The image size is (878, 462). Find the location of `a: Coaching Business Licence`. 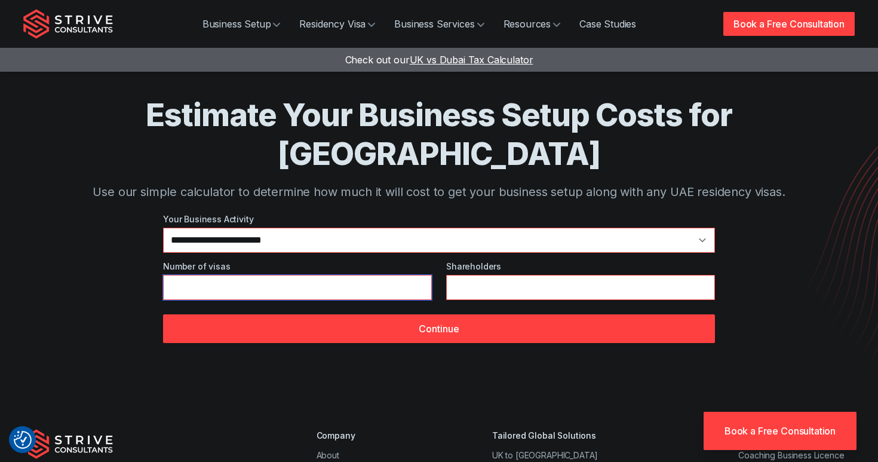

a: Coaching Business Licence is located at coordinates (791, 454).